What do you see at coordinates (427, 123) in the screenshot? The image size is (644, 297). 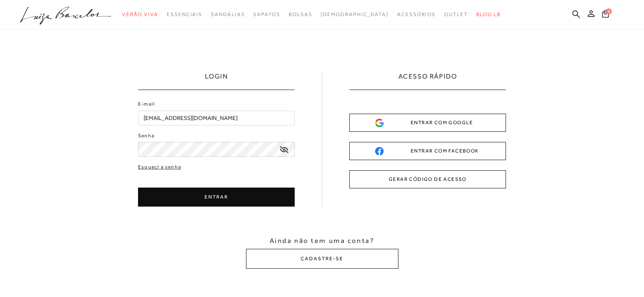 I see `div: ENTRAR COM GOOGLE` at bounding box center [427, 123].